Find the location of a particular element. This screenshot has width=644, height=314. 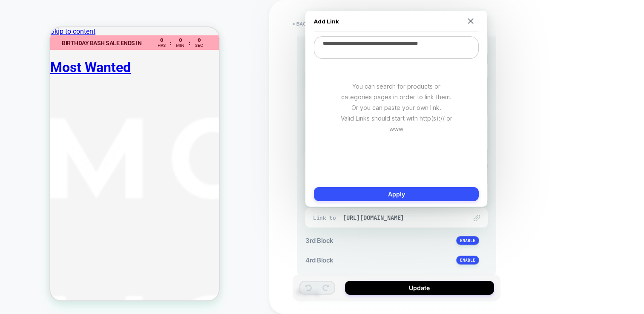

div: You can search for products or categories pages in order to link them. Or you can paste your own ... is located at coordinates (396, 107).